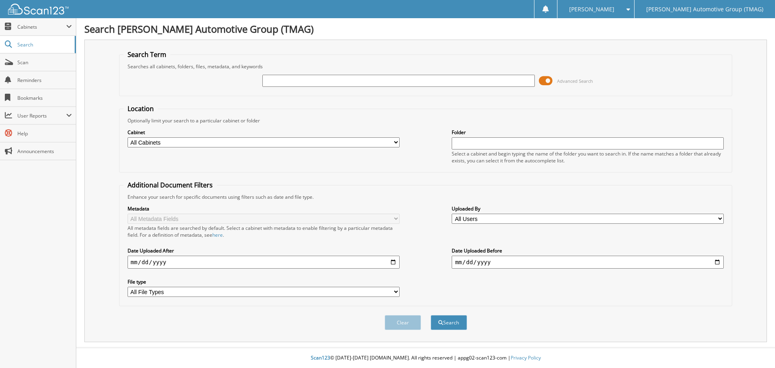 This screenshot has height=368, width=775. What do you see at coordinates (44, 80) in the screenshot?
I see `span: Reminders` at bounding box center [44, 80].